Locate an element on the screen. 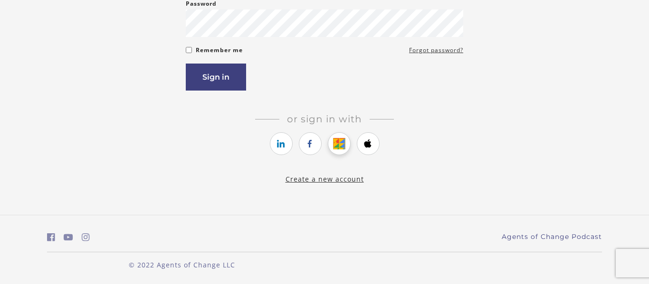  a: https://courses.thinkific.com/users/auth/google?ss%5Breferral%5D=&ss%5Buser_return_to%5D=%2Fcours... is located at coordinates (339, 144).